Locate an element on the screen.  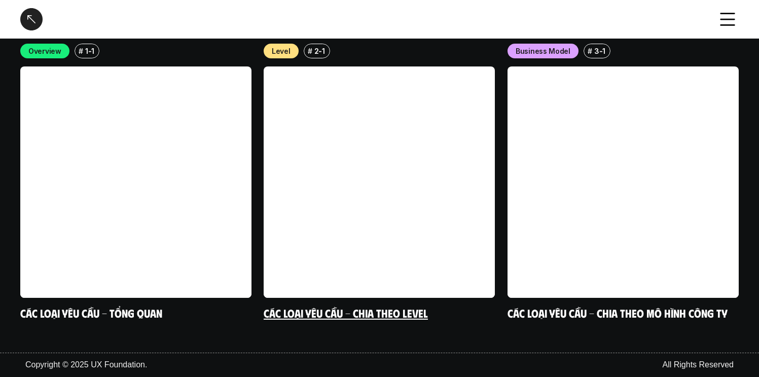
a: Các loại yêu cầu - Tổng quan is located at coordinates (91, 313).